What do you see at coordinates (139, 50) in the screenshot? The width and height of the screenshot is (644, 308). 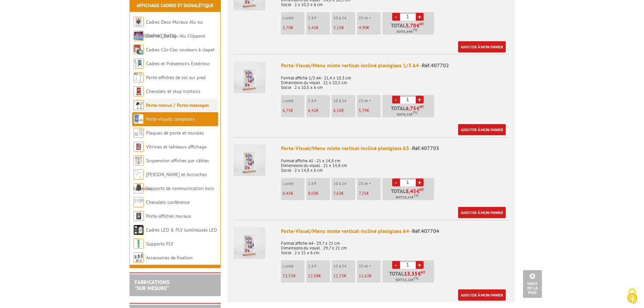 I see `img: Cadres Clic-Clac couleurs à clapet` at bounding box center [139, 50].